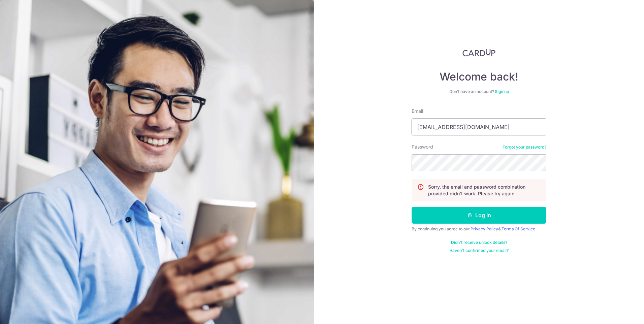  Describe the element at coordinates (502, 91) in the screenshot. I see `a: Sign up` at that location.